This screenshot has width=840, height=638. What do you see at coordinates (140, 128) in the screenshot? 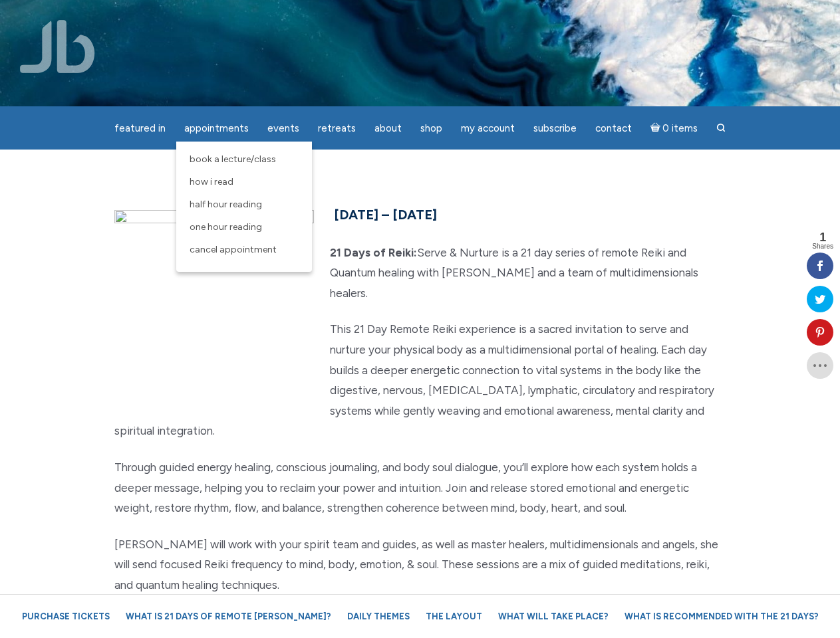
I see `span: featured in` at bounding box center [140, 128].